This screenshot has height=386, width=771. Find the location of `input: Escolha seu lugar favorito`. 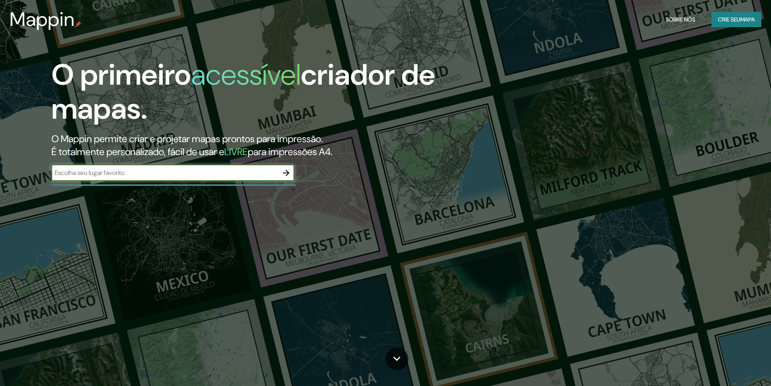

input: Escolha seu lugar favorito is located at coordinates (165, 172).